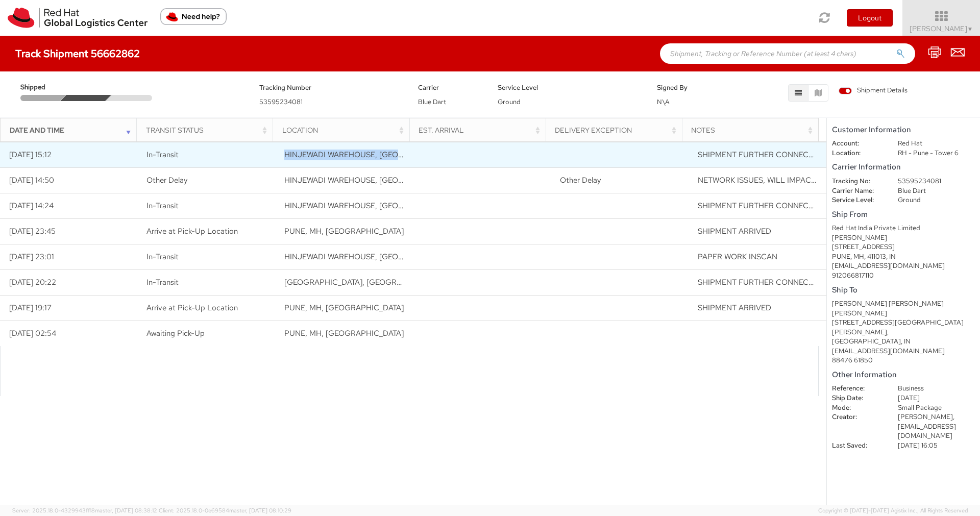  What do you see at coordinates (857, 153) in the screenshot?
I see `dt: Location:` at bounding box center [857, 153].